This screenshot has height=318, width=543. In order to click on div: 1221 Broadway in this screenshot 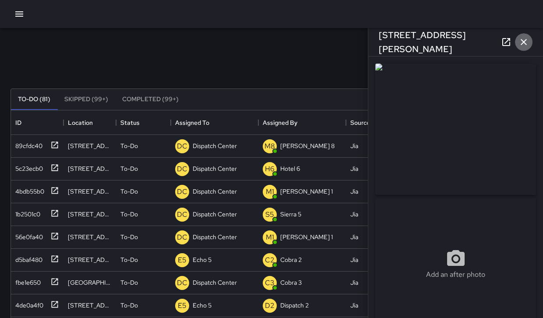, I will do `click(90, 260)`.